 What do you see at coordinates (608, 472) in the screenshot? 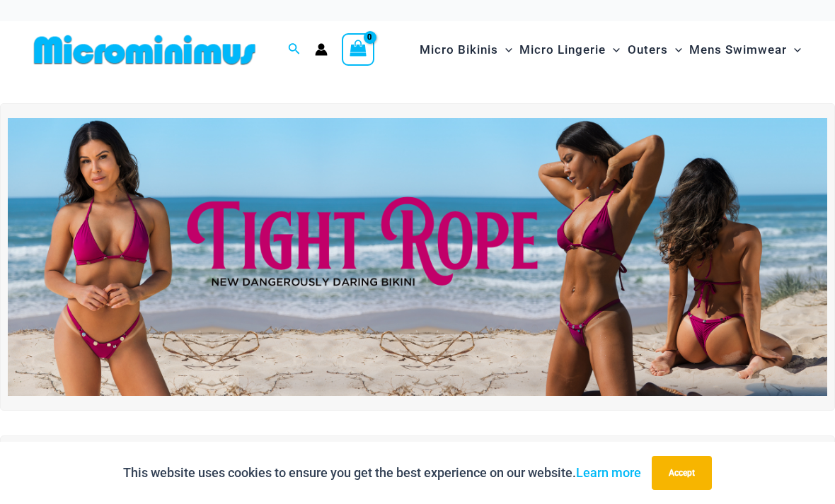
I see `a: Learn more` at bounding box center [608, 472].